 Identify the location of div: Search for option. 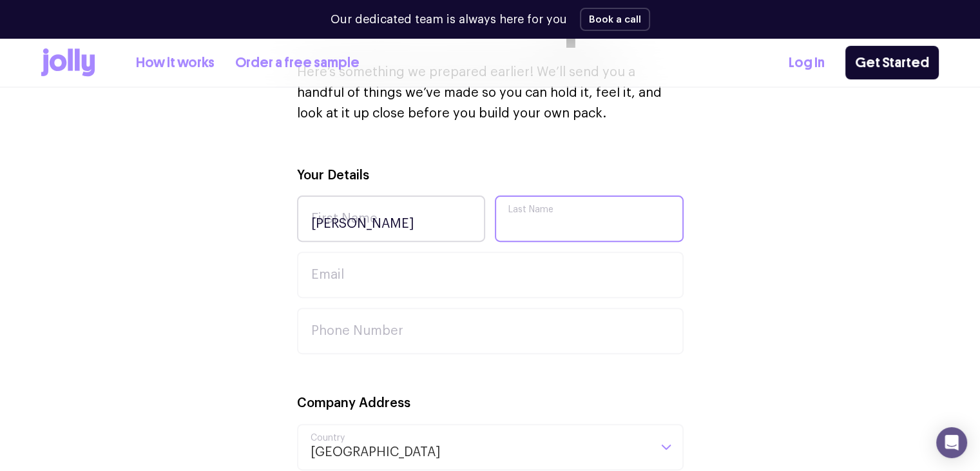
(491, 447).